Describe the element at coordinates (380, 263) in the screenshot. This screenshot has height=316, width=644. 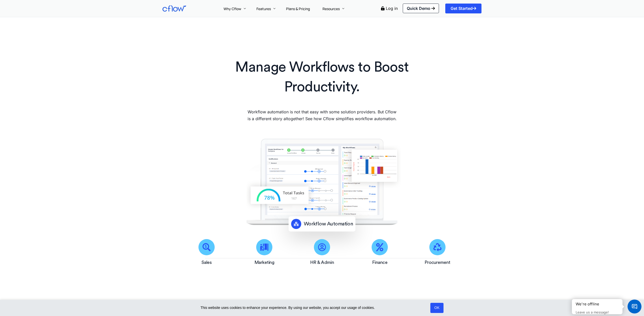
I see `span: Finance` at that location.